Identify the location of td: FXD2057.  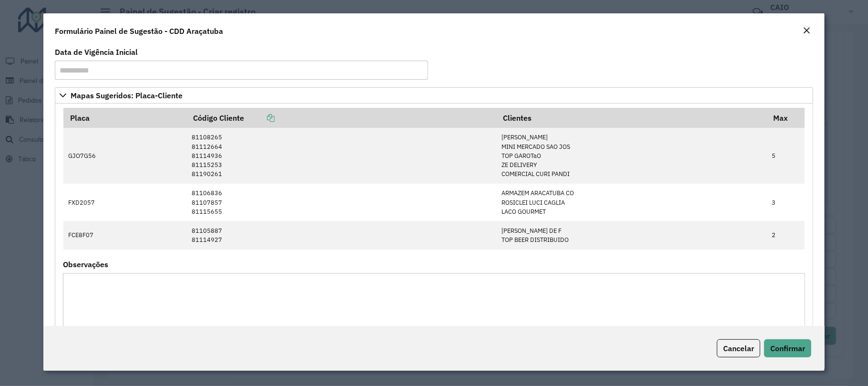
(125, 202).